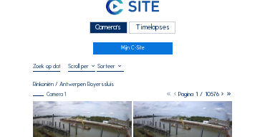  Describe the element at coordinates (132, 48) in the screenshot. I see `a: Mijn C-Site` at that location.